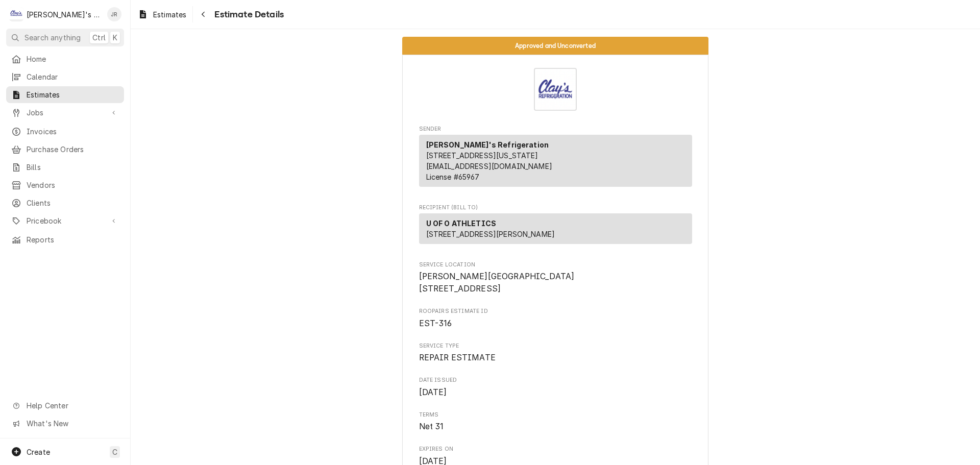 The image size is (980, 465). What do you see at coordinates (65, 112) in the screenshot?
I see `a: Go to Jobs` at bounding box center [65, 112].